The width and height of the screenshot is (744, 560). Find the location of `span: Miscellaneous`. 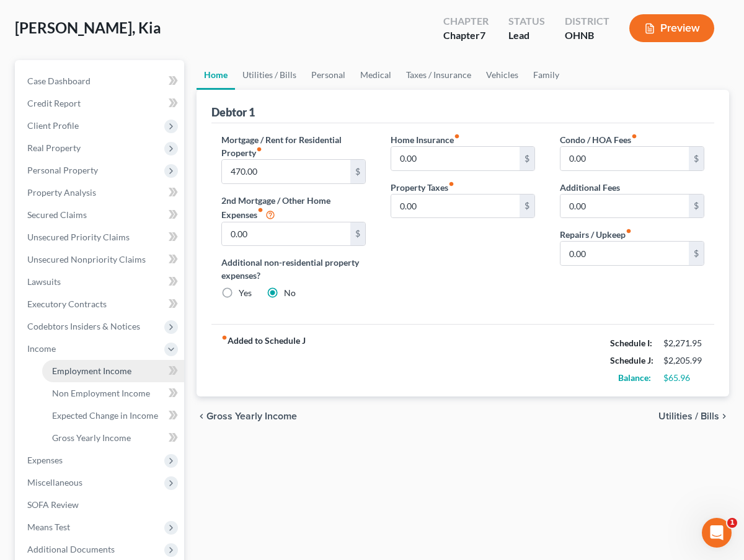

span: Miscellaneous is located at coordinates (54, 482).